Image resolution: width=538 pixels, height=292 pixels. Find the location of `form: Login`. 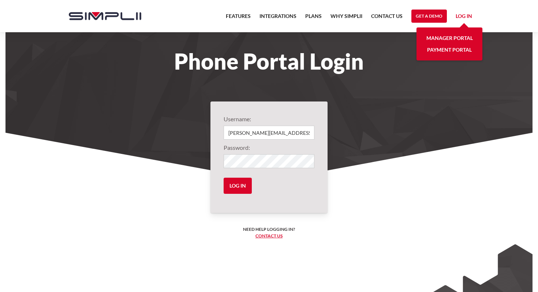

form: Login is located at coordinates (269, 157).